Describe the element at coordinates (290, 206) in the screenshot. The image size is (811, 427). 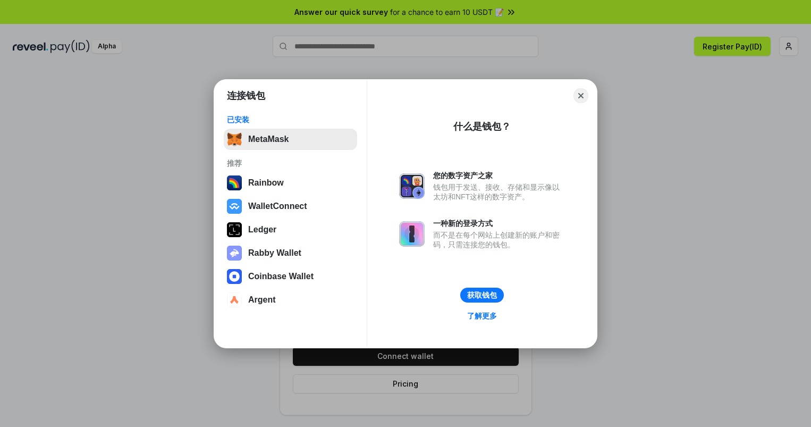
I see `button: WalletConnect` at that location.